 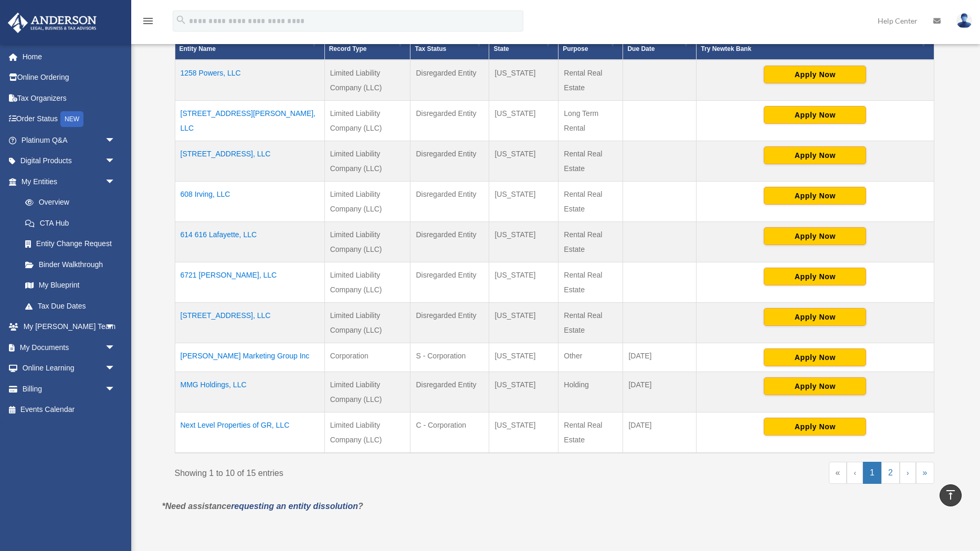 I want to click on td: Long Term Rental, so click(x=590, y=120).